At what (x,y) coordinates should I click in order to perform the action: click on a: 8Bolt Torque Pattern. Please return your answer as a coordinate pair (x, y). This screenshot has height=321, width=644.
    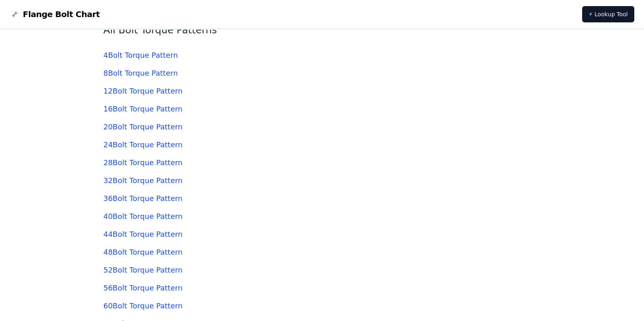
    Looking at the image, I should click on (141, 73).